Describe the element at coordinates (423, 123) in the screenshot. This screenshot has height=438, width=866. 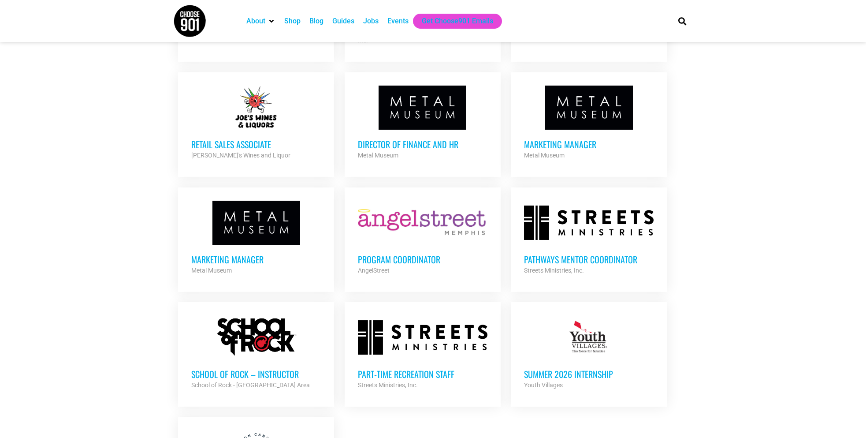
I see `a: Director of Finance and HR Metal Museum` at that location.